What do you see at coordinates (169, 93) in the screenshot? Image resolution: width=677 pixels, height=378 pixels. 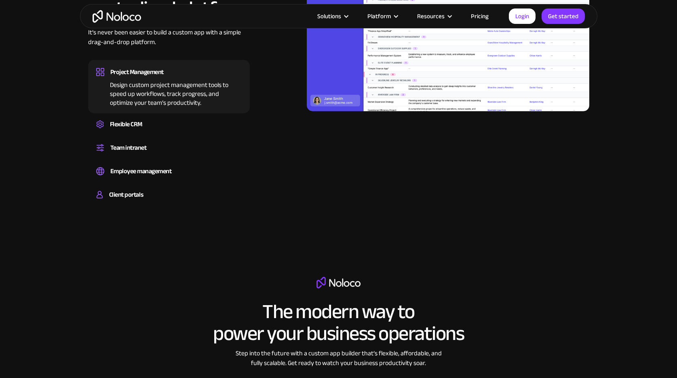 I see `div: Design custom project management tools to speed up workflows, track progress, and optimize your t...` at bounding box center [169, 93].